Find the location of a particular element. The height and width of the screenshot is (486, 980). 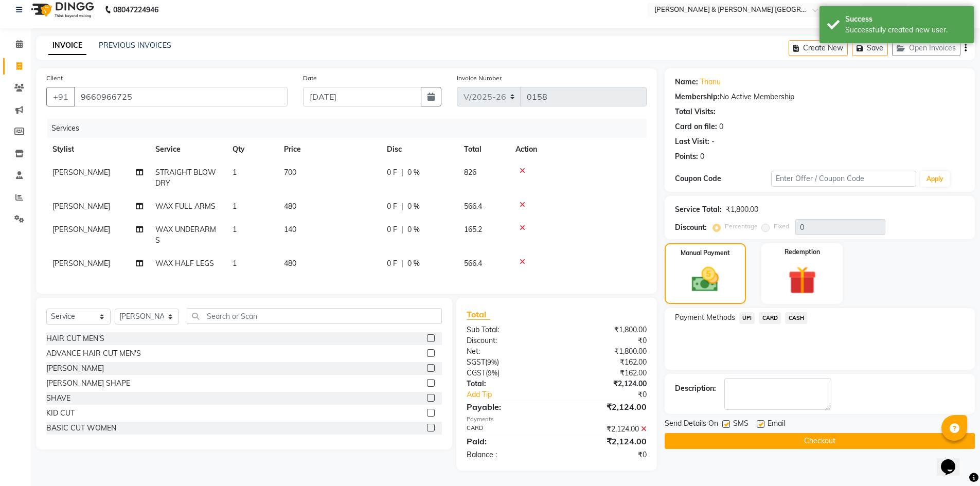

label: Invoice Number is located at coordinates (479, 78).